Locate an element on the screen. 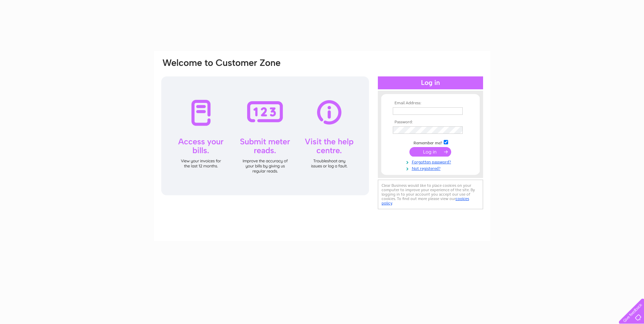  th: Email Address: is located at coordinates (430, 103).